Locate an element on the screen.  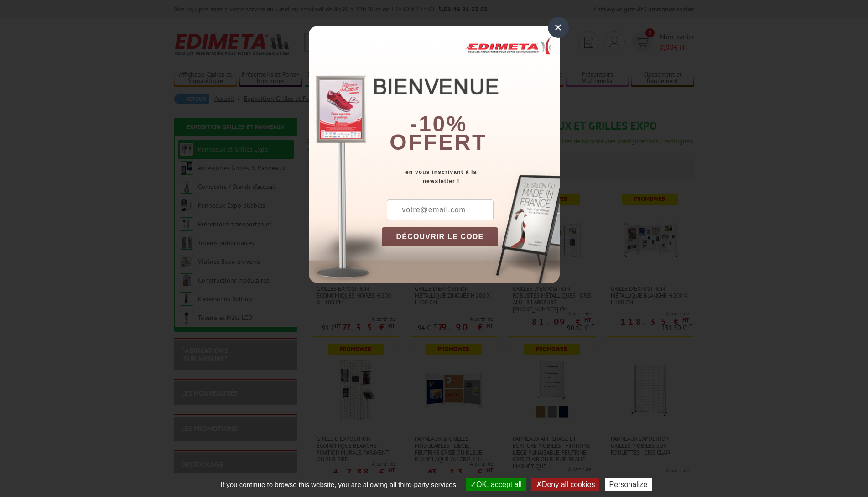
b: -10% is located at coordinates (439, 124).